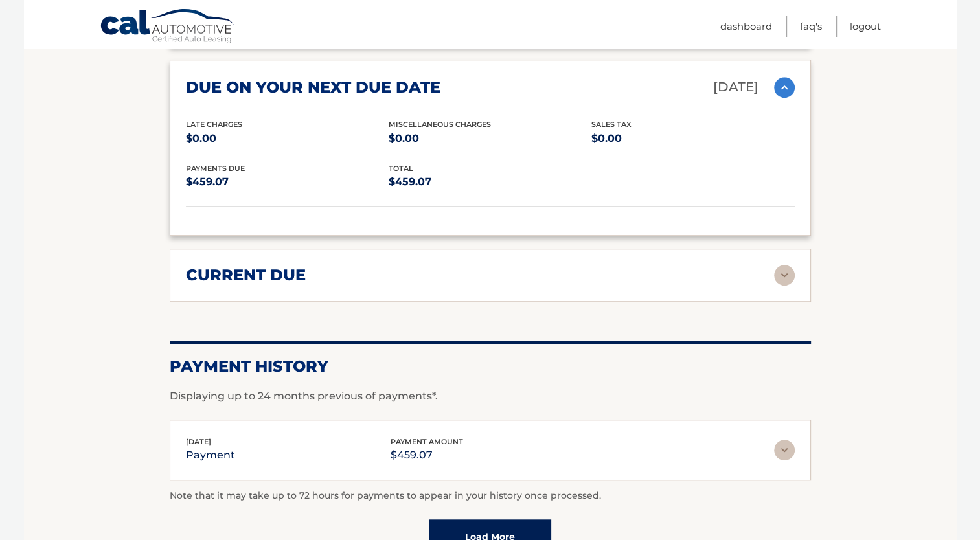  I want to click on a: Cal Automotive, so click(168, 28).